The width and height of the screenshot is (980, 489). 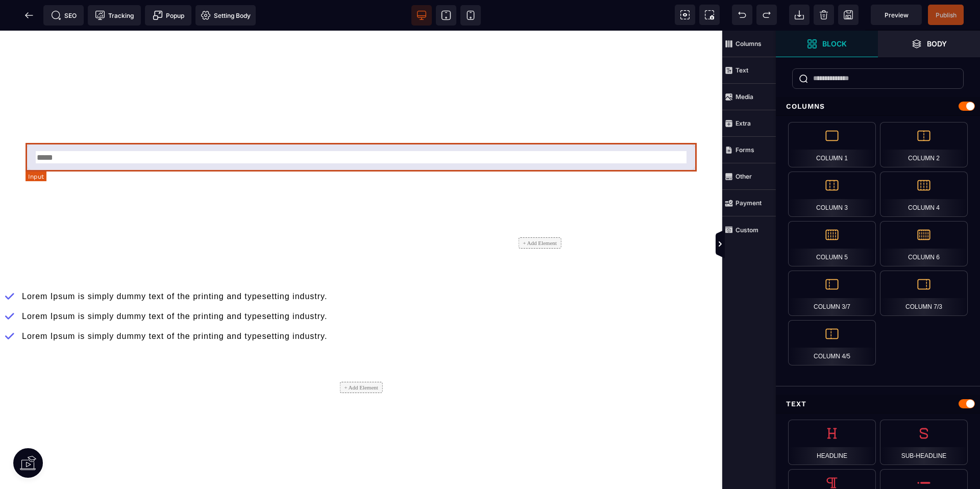 What do you see at coordinates (114, 15) in the screenshot?
I see `span: Tracking code` at bounding box center [114, 15].